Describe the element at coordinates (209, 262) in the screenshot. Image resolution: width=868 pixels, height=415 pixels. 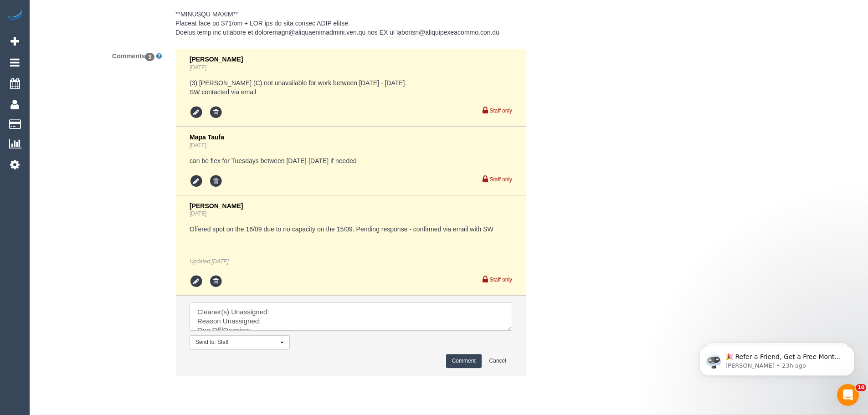
I see `em: Updated:` at that location.